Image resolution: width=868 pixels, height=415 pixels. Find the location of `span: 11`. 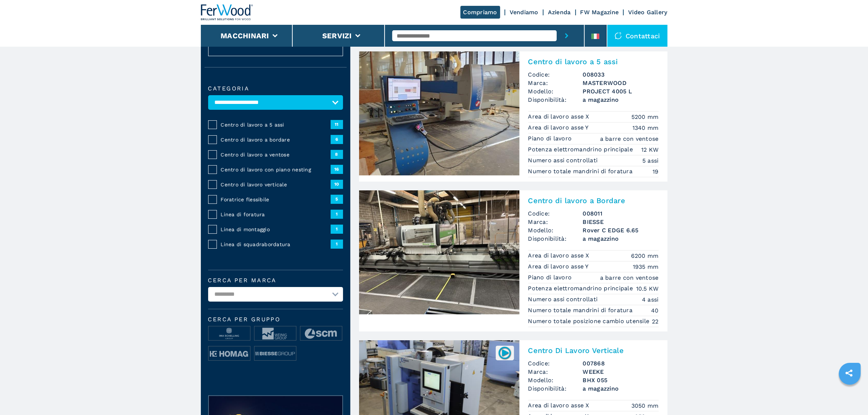

span: 11 is located at coordinates (337, 124).